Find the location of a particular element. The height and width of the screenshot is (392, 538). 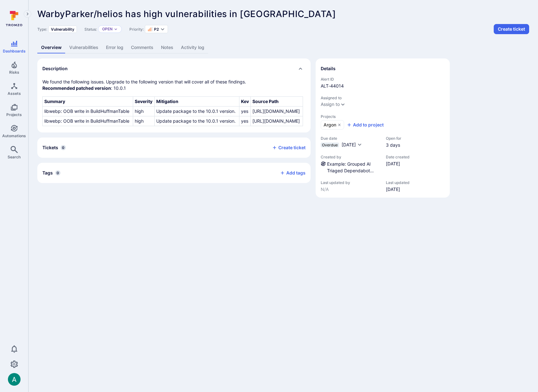

th: Source Path is located at coordinates (277, 102).